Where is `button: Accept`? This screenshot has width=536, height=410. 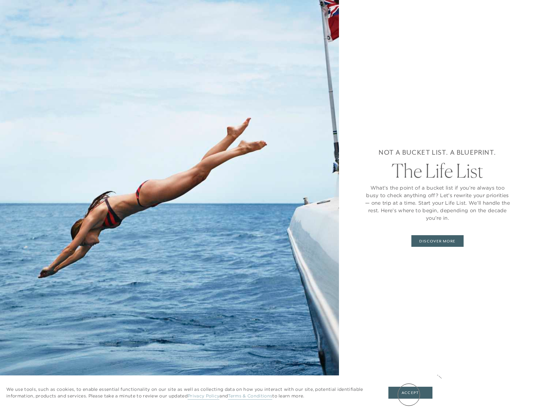 button: Accept is located at coordinates (410, 393).